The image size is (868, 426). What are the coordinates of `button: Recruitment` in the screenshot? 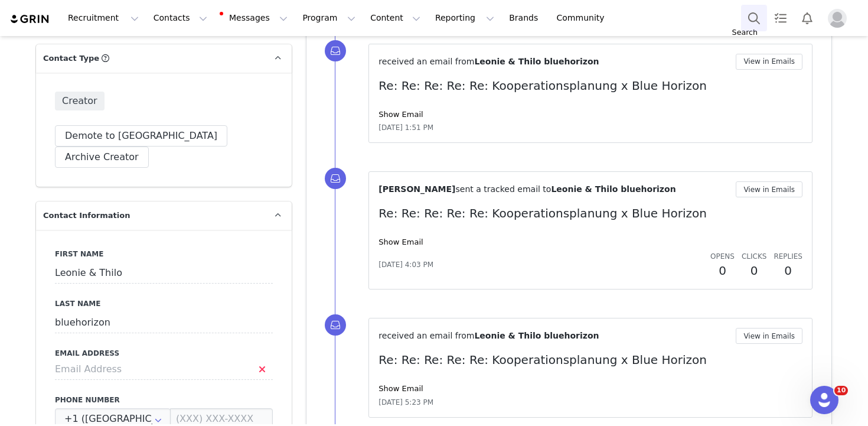 It's located at (103, 18).